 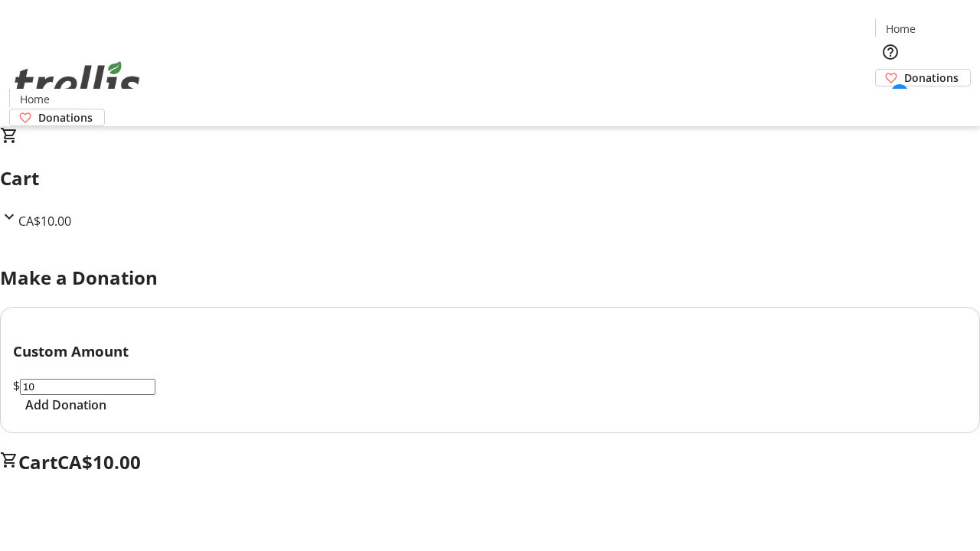 What do you see at coordinates (490, 352) in the screenshot?
I see `h3: Custom Amount` at bounding box center [490, 352].